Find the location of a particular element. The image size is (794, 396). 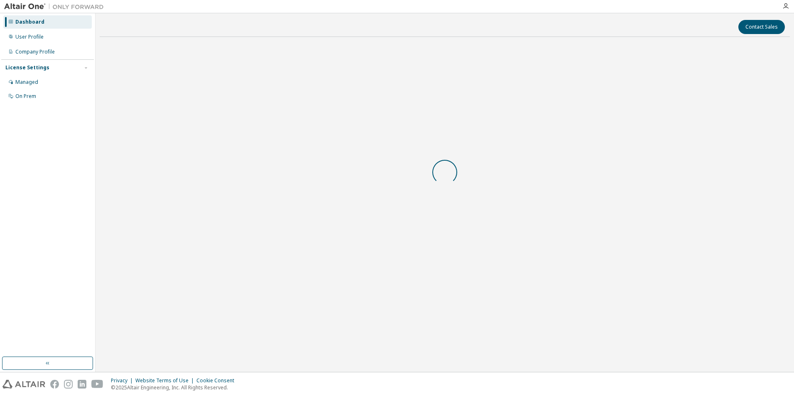

div: Dashboard is located at coordinates (30, 22).